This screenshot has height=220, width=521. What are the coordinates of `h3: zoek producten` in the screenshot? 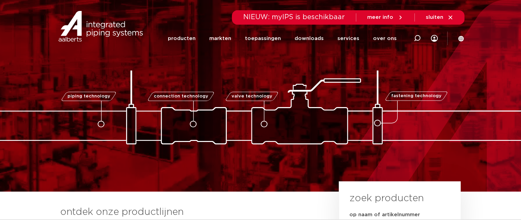 It's located at (387, 199).